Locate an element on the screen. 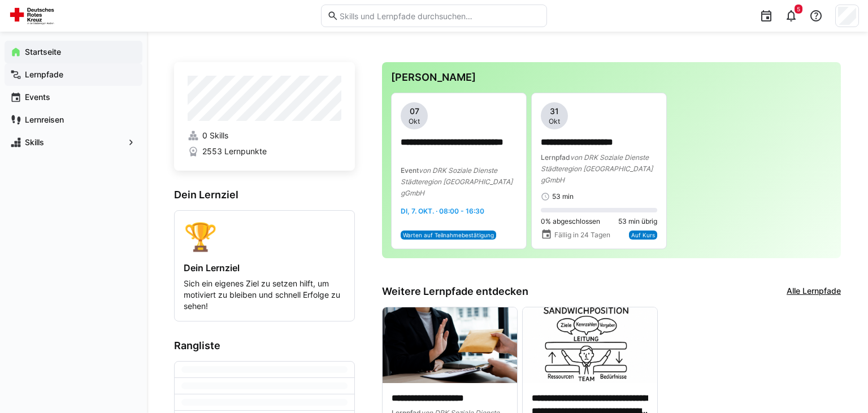  span: 53 min is located at coordinates (563, 197).